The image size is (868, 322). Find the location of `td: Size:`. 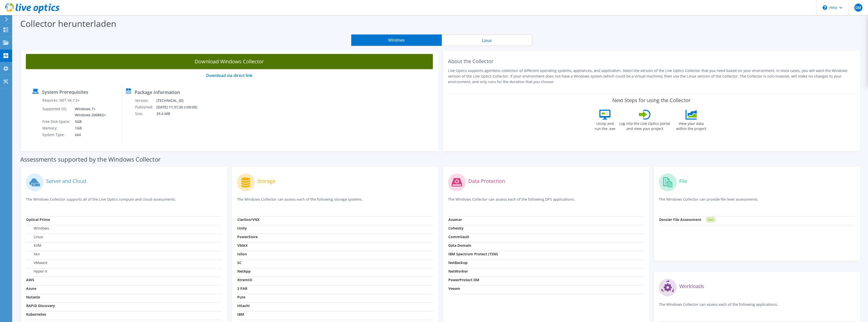

td: Size: is located at coordinates (145, 114).